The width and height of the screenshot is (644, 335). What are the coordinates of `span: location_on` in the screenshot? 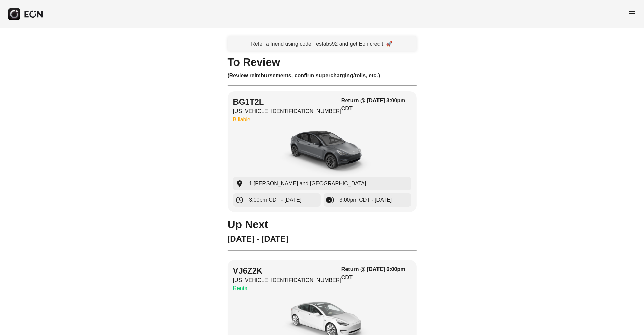 It's located at (240, 184).